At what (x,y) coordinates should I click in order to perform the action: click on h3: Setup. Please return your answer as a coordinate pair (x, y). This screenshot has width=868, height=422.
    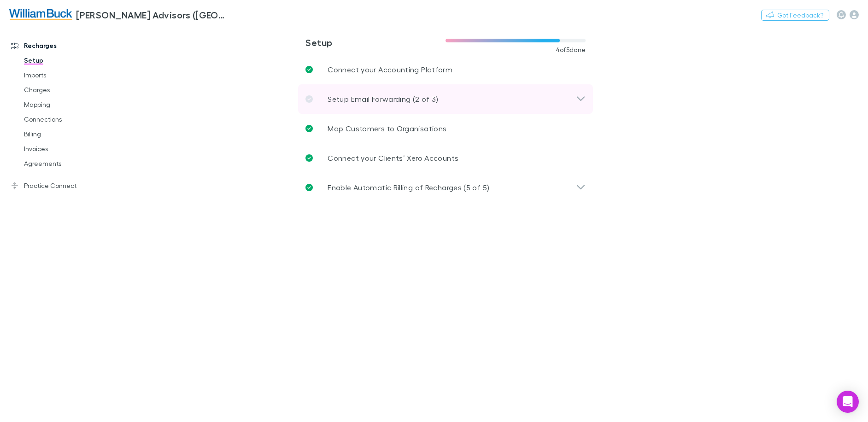
    Looking at the image, I should click on (375, 43).